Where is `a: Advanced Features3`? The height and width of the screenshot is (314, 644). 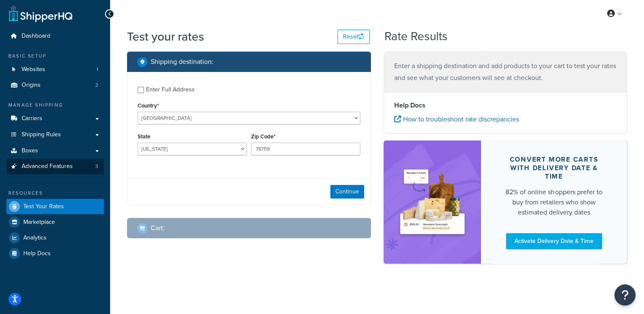 a: Advanced Features3 is located at coordinates (55, 166).